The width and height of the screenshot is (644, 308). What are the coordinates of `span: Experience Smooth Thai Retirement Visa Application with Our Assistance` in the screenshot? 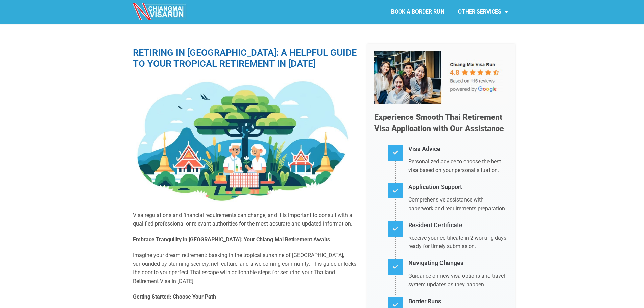 It's located at (439, 123).